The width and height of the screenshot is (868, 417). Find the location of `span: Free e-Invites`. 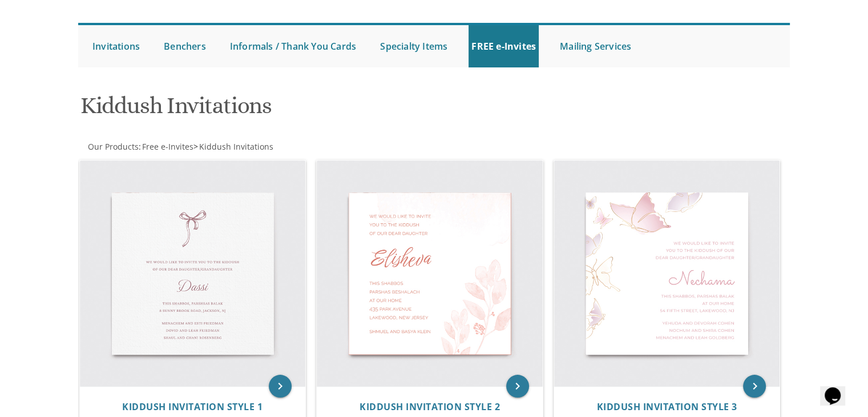

span: Free e-Invites is located at coordinates (168, 146).